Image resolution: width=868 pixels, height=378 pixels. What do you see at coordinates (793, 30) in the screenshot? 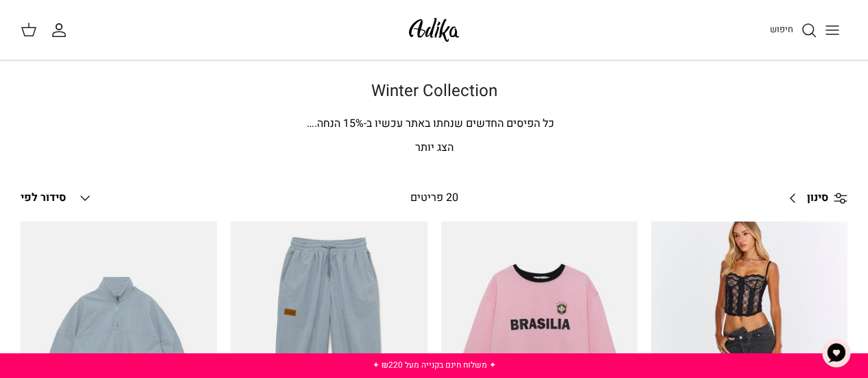
I see `a: חיפוש` at bounding box center [793, 30].